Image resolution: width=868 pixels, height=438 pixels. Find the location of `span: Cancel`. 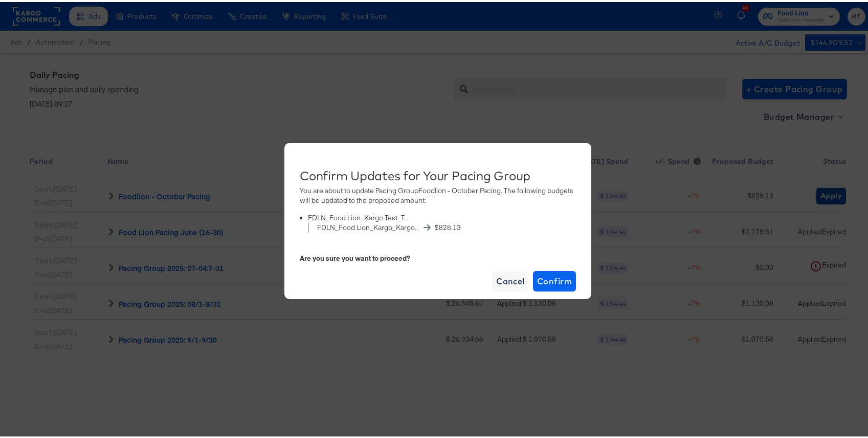

span: Cancel is located at coordinates (511, 279).